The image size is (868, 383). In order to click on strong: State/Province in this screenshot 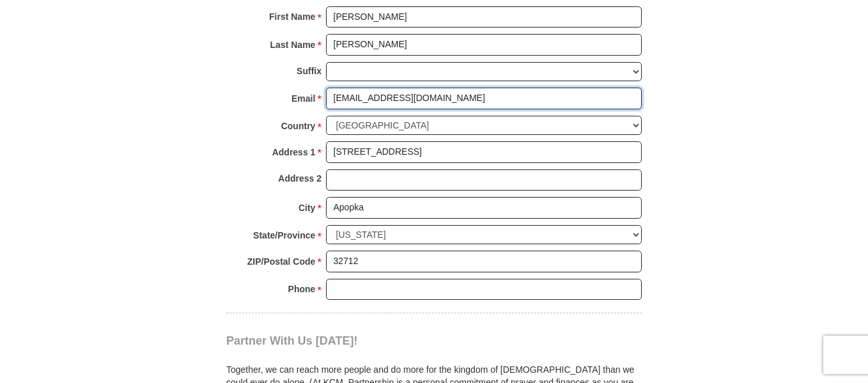, I will do `click(284, 235)`.